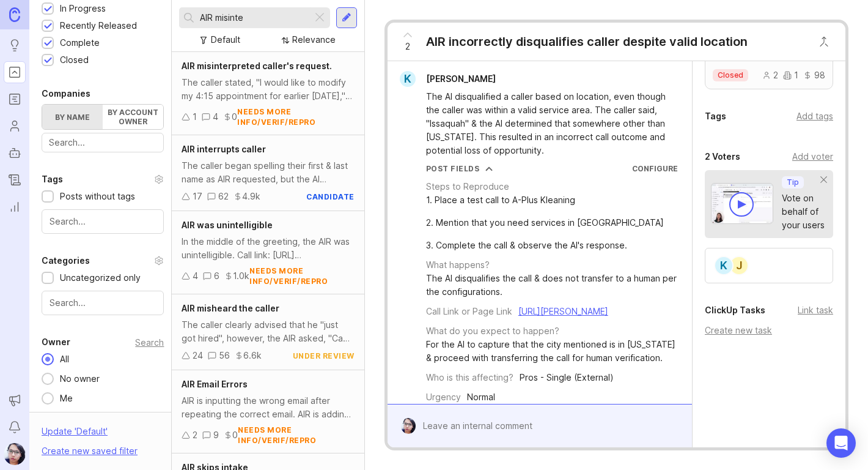 This screenshot has width=868, height=470. I want to click on div: Search, so click(150, 342).